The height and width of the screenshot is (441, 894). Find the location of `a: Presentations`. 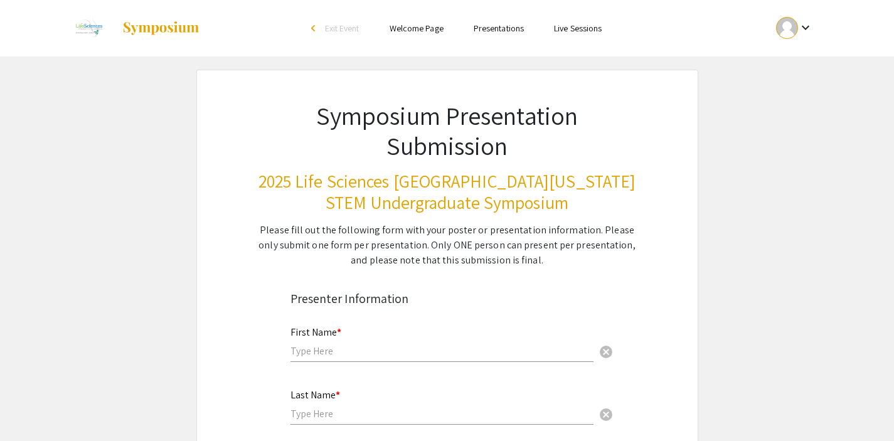

a: Presentations is located at coordinates (499, 28).